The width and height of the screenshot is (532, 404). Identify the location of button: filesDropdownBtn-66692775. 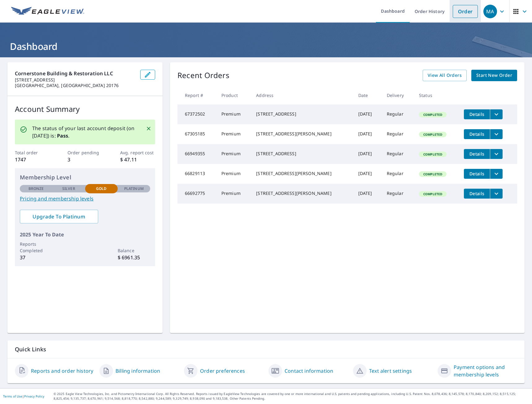
(496, 194).